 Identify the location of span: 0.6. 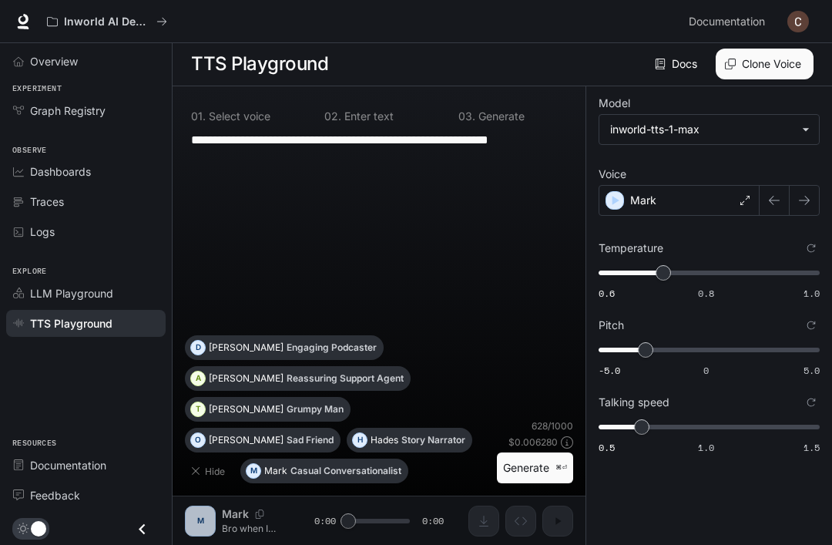
(606, 293).